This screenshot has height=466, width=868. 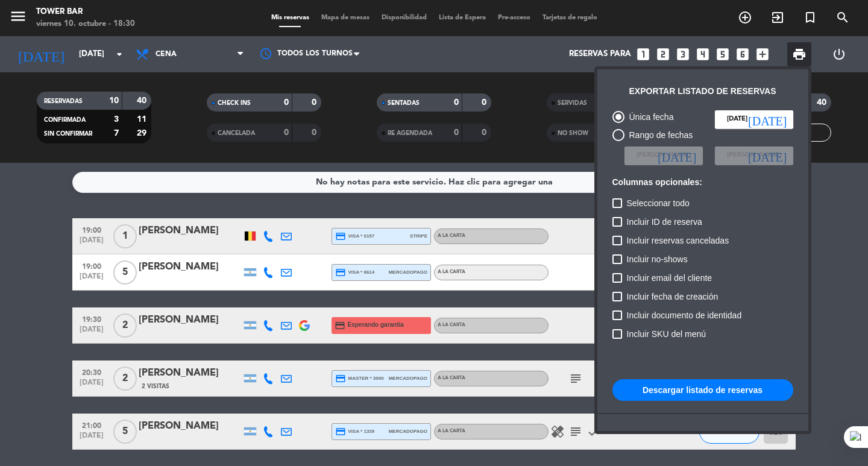 I want to click on span: Incluir documento de identidad, so click(x=684, y=316).